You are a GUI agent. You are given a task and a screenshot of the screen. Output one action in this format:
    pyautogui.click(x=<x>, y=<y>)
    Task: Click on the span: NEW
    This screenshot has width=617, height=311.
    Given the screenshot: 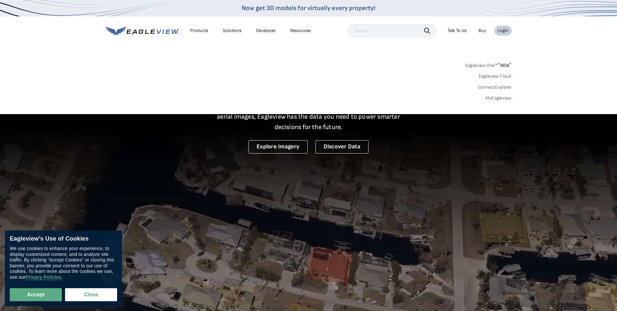 What is the action you would take?
    pyautogui.click(x=505, y=65)
    